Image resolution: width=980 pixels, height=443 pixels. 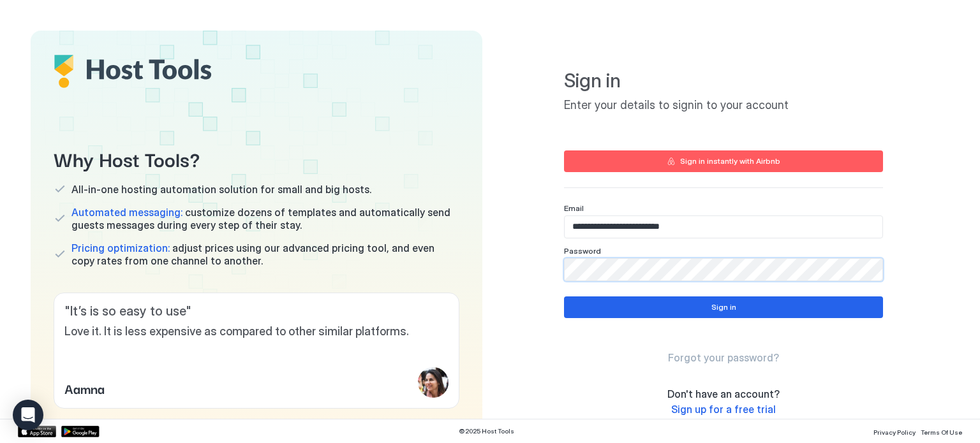 What do you see at coordinates (37, 432) in the screenshot?
I see `a: App Store` at bounding box center [37, 432].